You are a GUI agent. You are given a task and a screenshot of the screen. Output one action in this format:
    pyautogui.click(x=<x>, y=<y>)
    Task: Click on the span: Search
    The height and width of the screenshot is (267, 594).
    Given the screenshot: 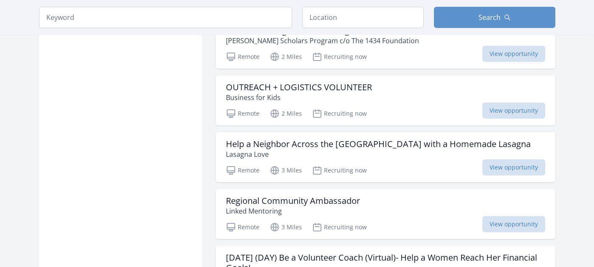 What is the action you would take?
    pyautogui.click(x=489, y=17)
    